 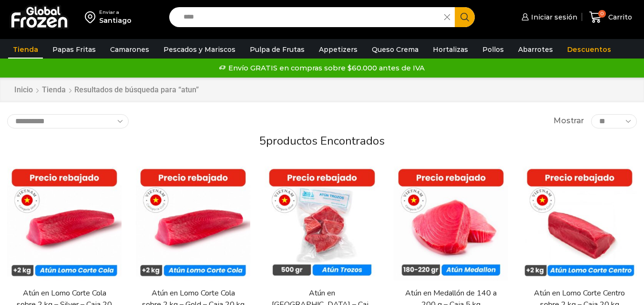 What do you see at coordinates (619, 17) in the screenshot?
I see `span: Carrito` at bounding box center [619, 17].